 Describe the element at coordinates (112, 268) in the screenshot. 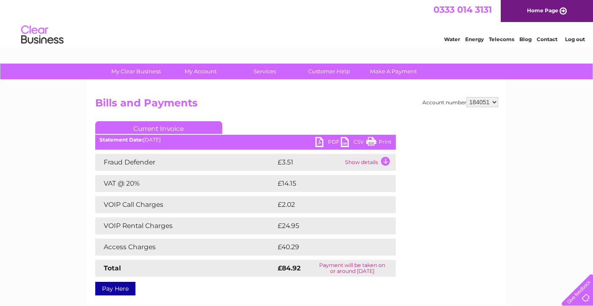

I see `strong: Total` at that location.